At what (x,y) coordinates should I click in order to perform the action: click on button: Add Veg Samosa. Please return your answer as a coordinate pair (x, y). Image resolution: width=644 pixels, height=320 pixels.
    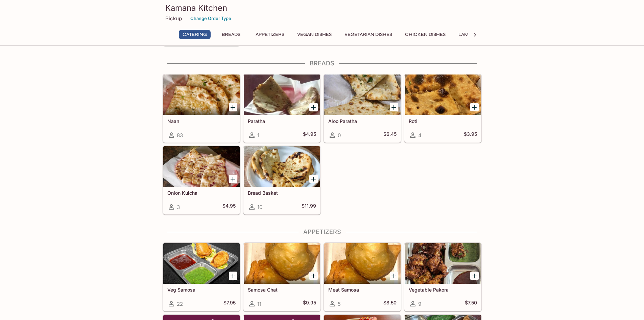
    Looking at the image, I should click on (233, 275).